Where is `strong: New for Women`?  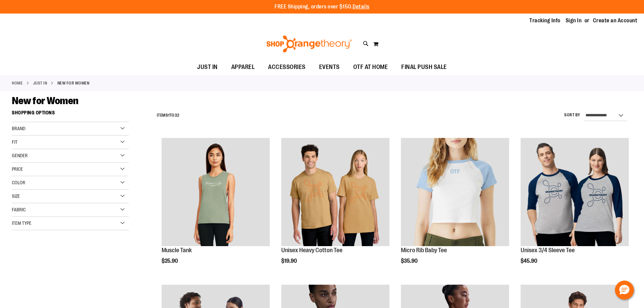 strong: New for Women is located at coordinates (73, 83).